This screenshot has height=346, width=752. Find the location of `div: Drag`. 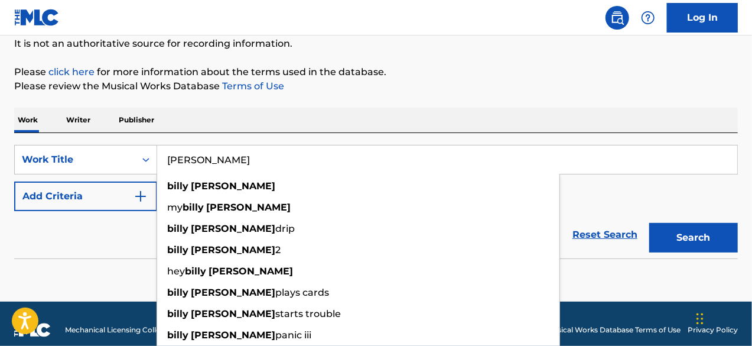

div: Drag is located at coordinates (700, 318).